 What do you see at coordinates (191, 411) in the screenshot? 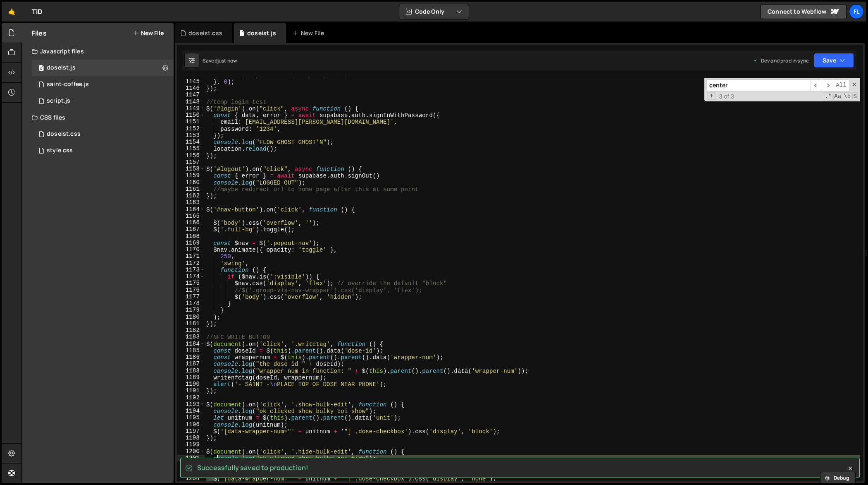
I see `div: 1194` at bounding box center [191, 411].